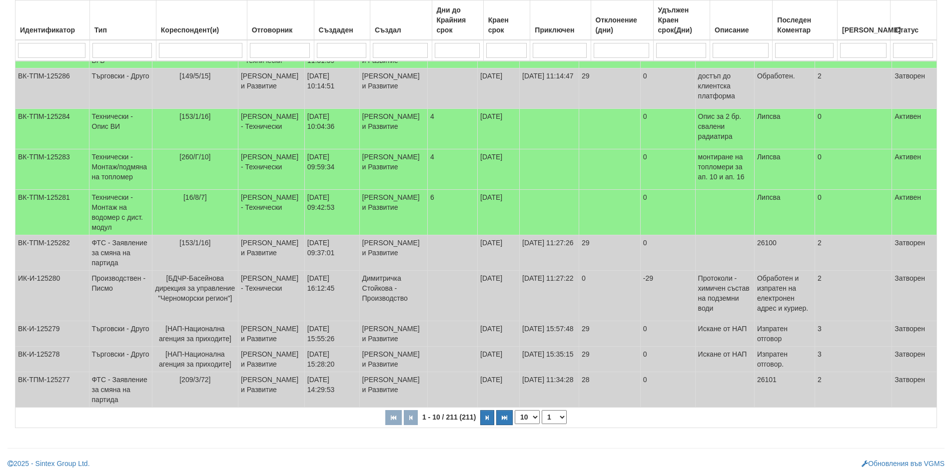  What do you see at coordinates (805, 20) in the screenshot?
I see `th: Последен Коментар: No sort applied, activate to apply an ascending sort` at bounding box center [805, 20].